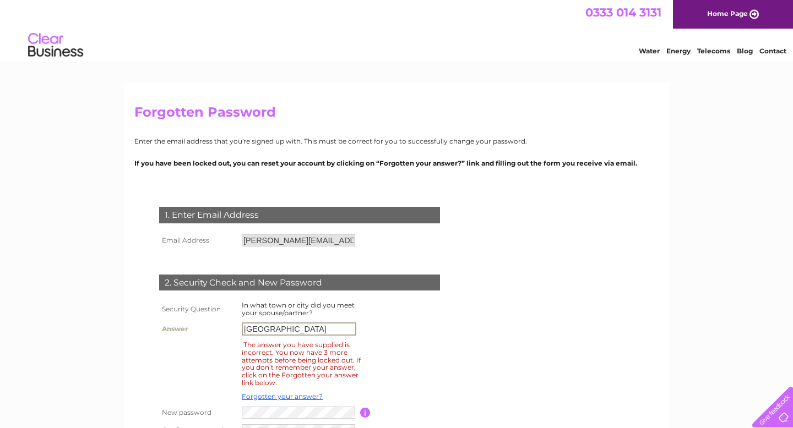 This screenshot has width=793, height=428. Describe the element at coordinates (301, 364) in the screenshot. I see `div: The answer you have supplied is incorrect. You now have 3 more attempts before being locked out. ...` at that location.